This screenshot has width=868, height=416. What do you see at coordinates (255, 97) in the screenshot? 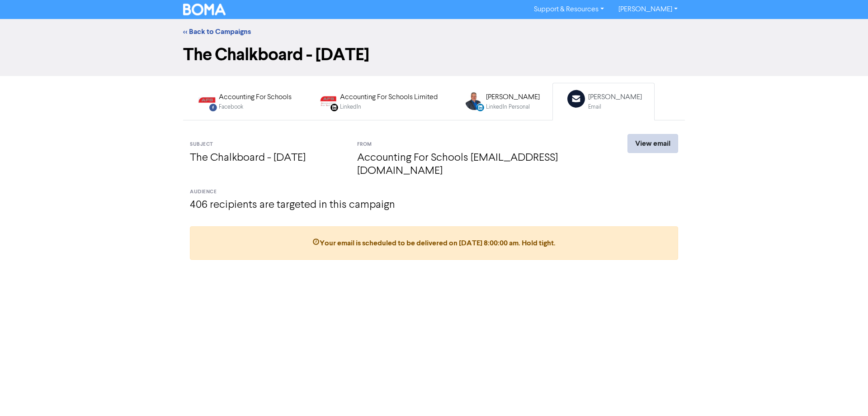
I see `div: Accounting For Schools` at bounding box center [255, 97].